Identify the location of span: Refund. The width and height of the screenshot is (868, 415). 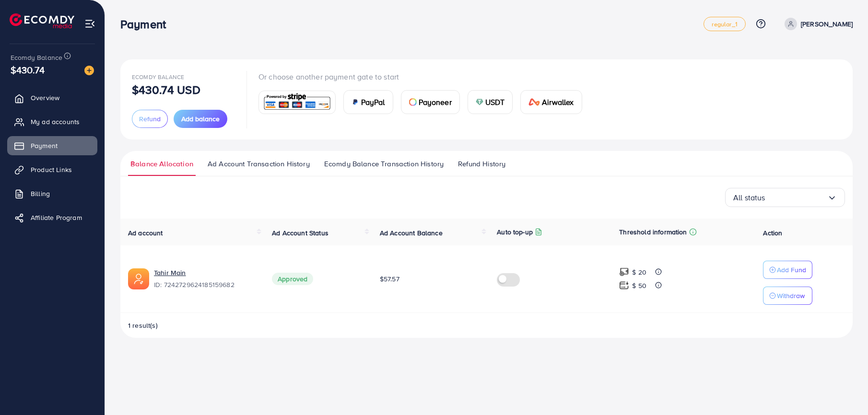
(150, 119).